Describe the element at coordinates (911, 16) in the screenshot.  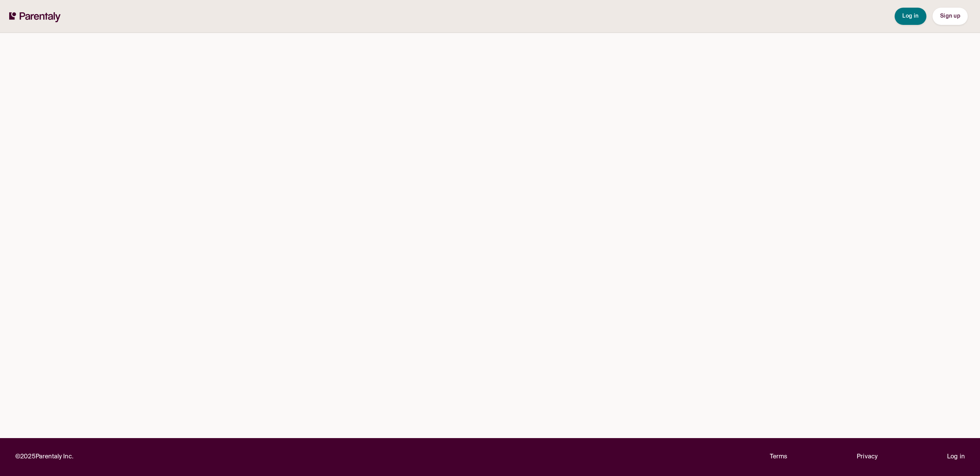
I see `span: Log in` at that location.